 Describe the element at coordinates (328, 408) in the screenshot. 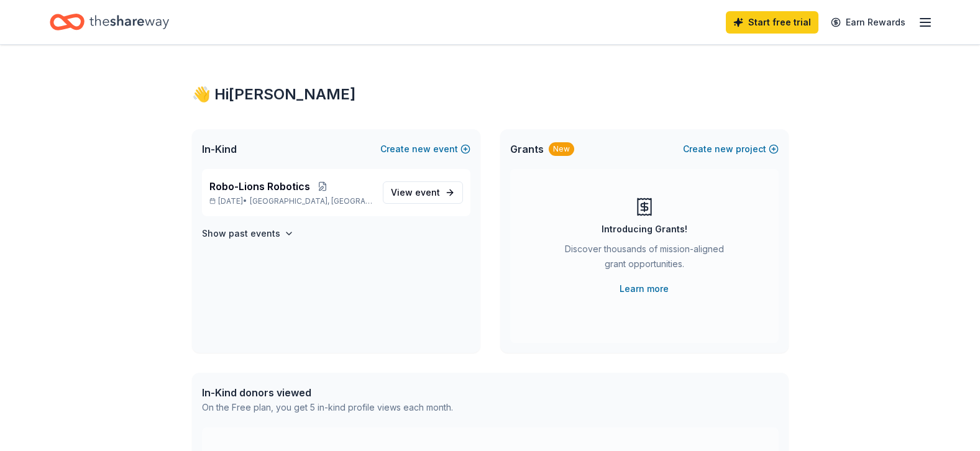

I see `div: On the Free plan, you get 5 in-kind profile views each month.` at that location.